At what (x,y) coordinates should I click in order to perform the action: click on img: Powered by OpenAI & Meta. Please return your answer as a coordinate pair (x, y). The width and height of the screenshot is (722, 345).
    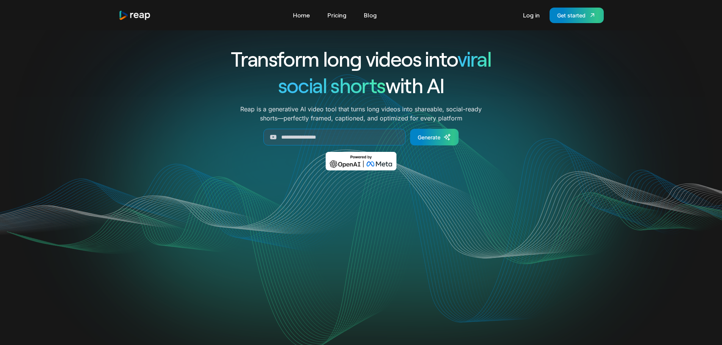
    Looking at the image, I should click on (361, 161).